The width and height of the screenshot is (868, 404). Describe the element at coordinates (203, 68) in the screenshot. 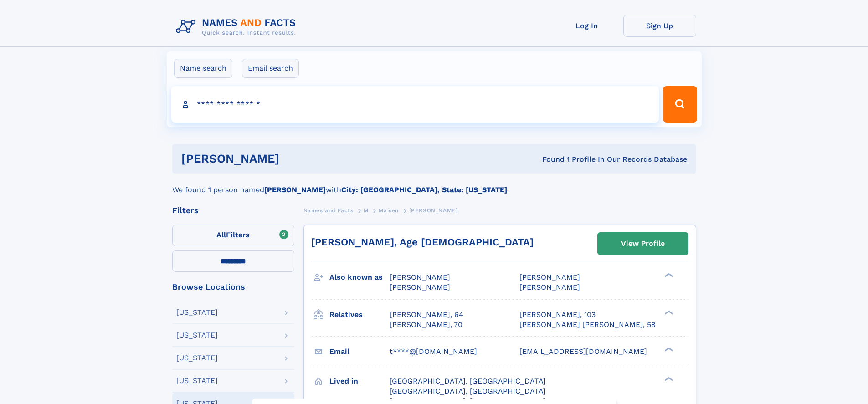

I see `label: Name search` at that location.